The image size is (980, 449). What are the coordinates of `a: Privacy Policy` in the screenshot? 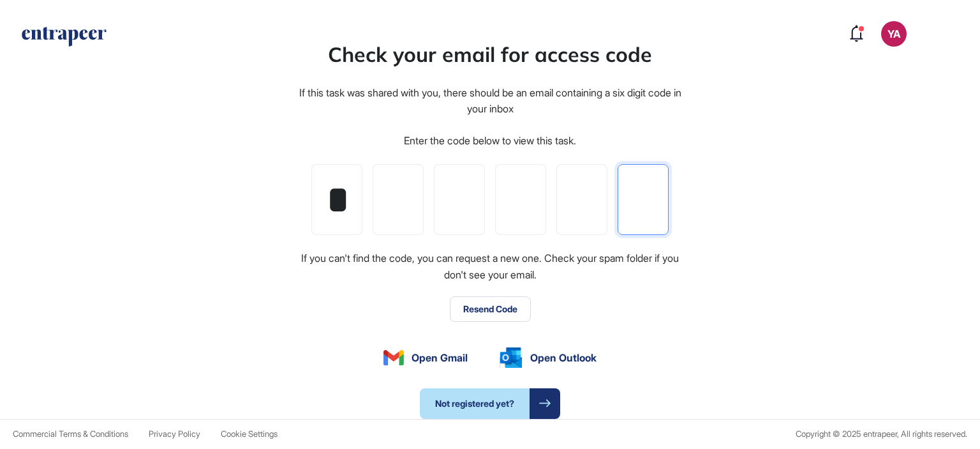 It's located at (175, 433).